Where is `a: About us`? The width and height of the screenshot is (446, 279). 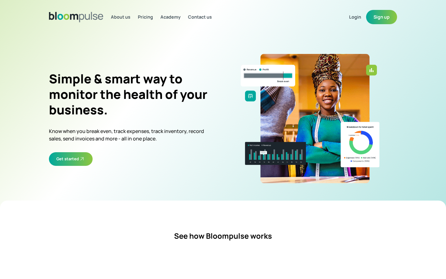
a: About us is located at coordinates (121, 17).